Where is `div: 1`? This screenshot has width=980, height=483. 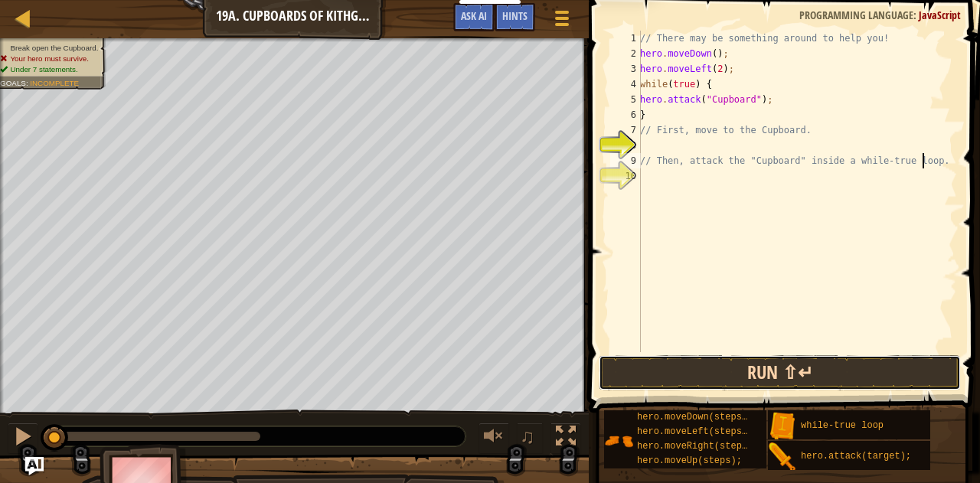
div: 1 is located at coordinates (625, 39).